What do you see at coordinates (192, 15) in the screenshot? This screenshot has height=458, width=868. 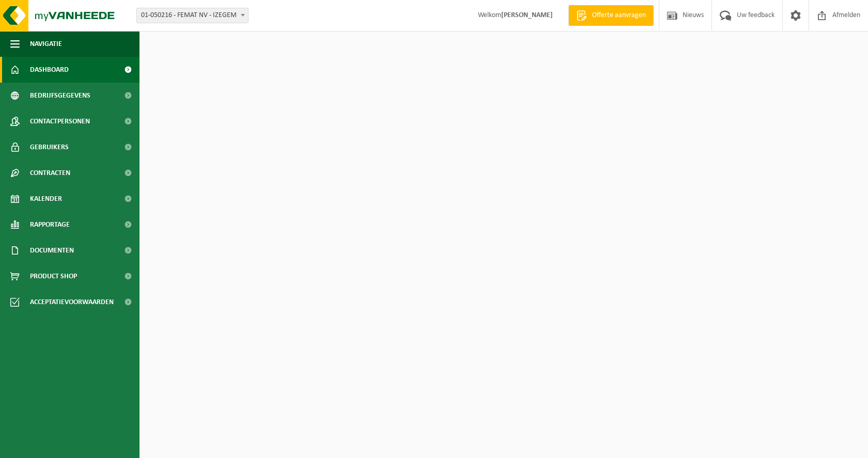 I see `span: 01-050216 - FEMAT NV - IZEGEM` at bounding box center [192, 15].